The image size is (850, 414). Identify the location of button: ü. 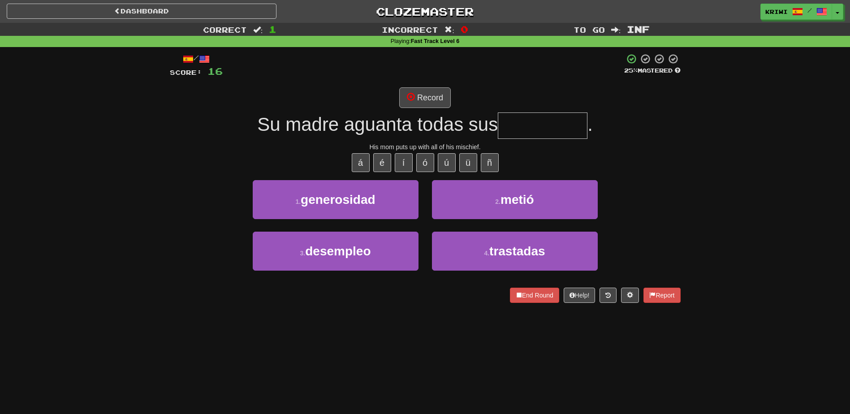
(468, 163).